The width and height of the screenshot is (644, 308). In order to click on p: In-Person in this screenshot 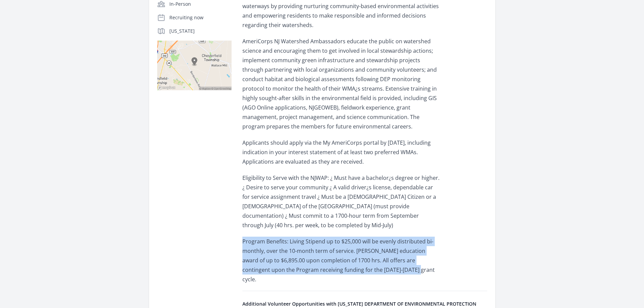, I will do `click(200, 4)`.